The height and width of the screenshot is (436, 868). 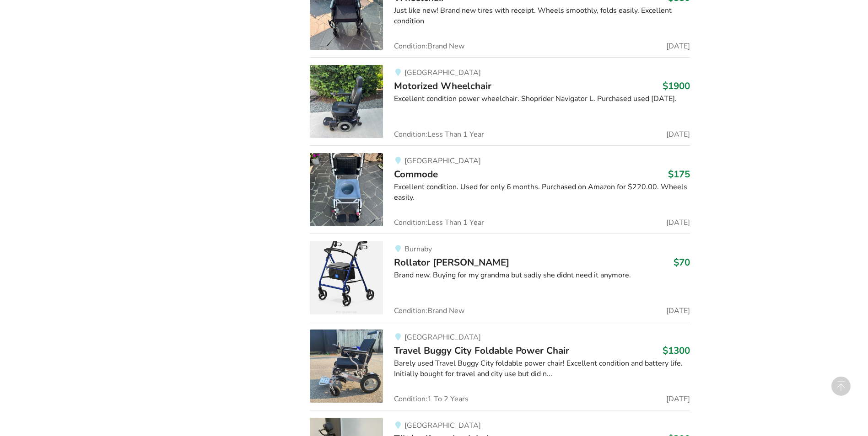 What do you see at coordinates (346, 278) in the screenshot?
I see `img: mobility-rollator walker` at bounding box center [346, 278].